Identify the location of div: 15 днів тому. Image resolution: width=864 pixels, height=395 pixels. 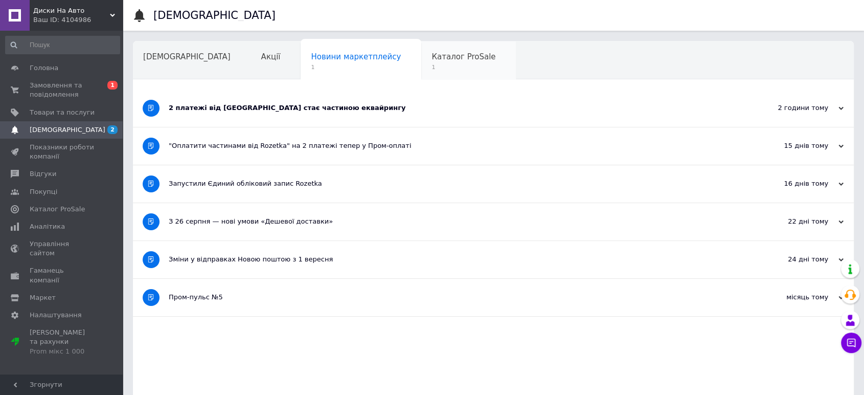
(792, 146).